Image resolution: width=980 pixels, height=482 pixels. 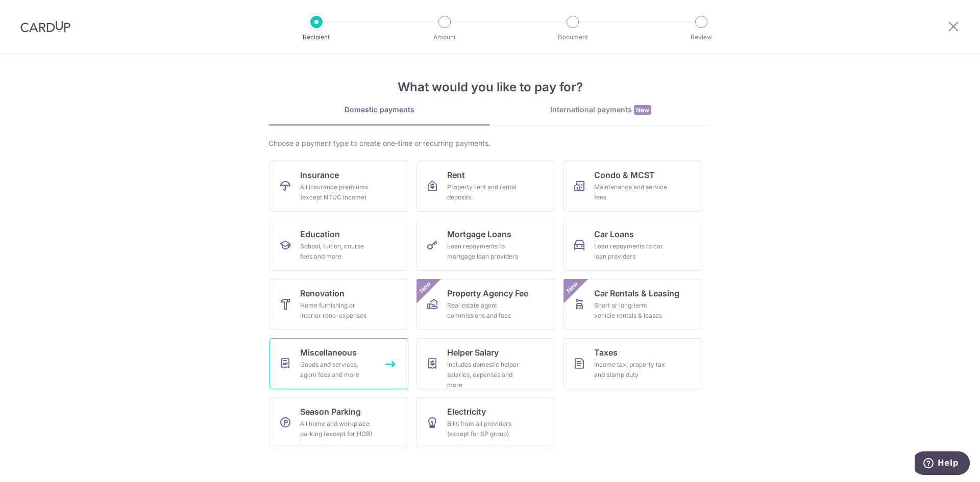 What do you see at coordinates (631, 311) in the screenshot?
I see `div: Short or long‑term vehicle rentals & leases` at bounding box center [631, 311].